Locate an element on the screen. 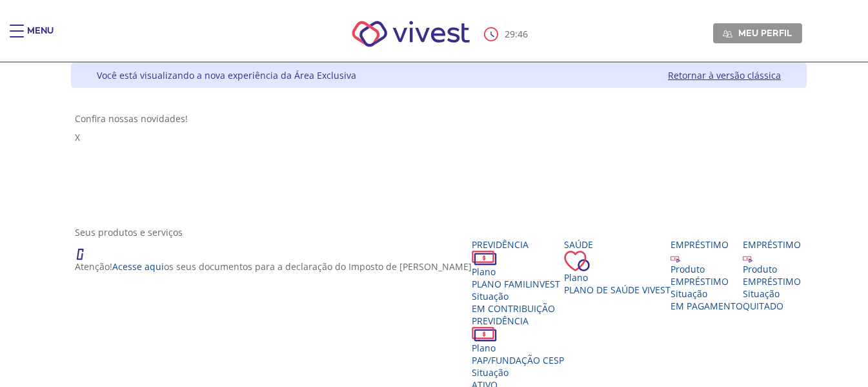 The width and height of the screenshot is (868, 387). a: Empréstimo Produto EMPRÉSTIMO Situação QUITADO is located at coordinates (772, 275).